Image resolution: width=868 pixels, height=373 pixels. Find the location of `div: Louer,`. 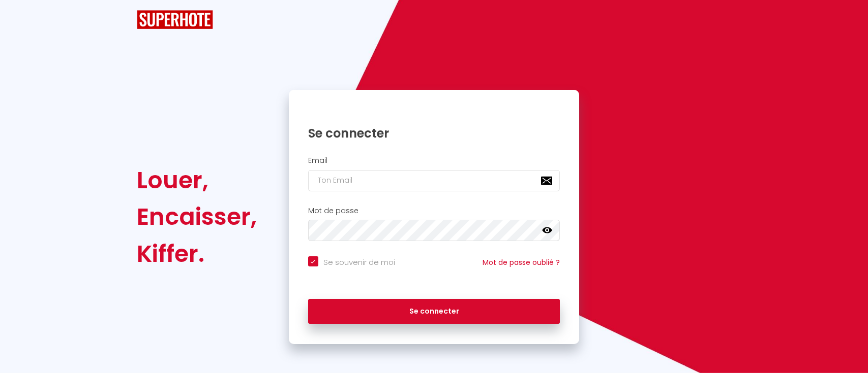

div: Louer, is located at coordinates (197, 180).